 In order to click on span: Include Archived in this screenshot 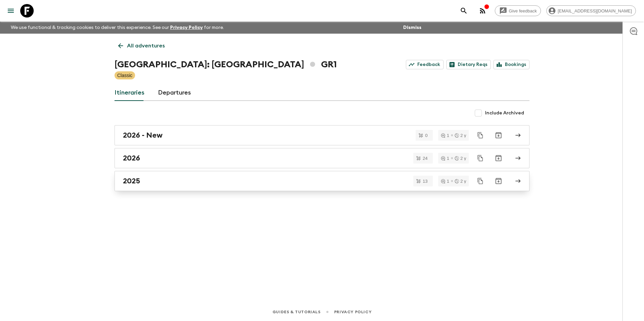, I will do `click(504, 113)`.